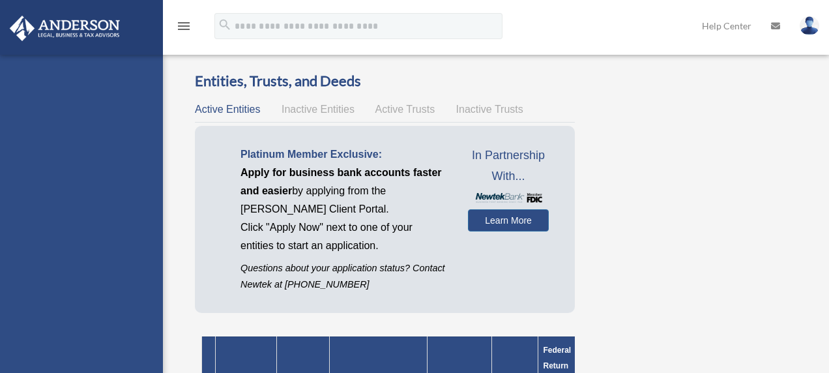 The width and height of the screenshot is (829, 373). I want to click on a: Learn More, so click(509, 220).